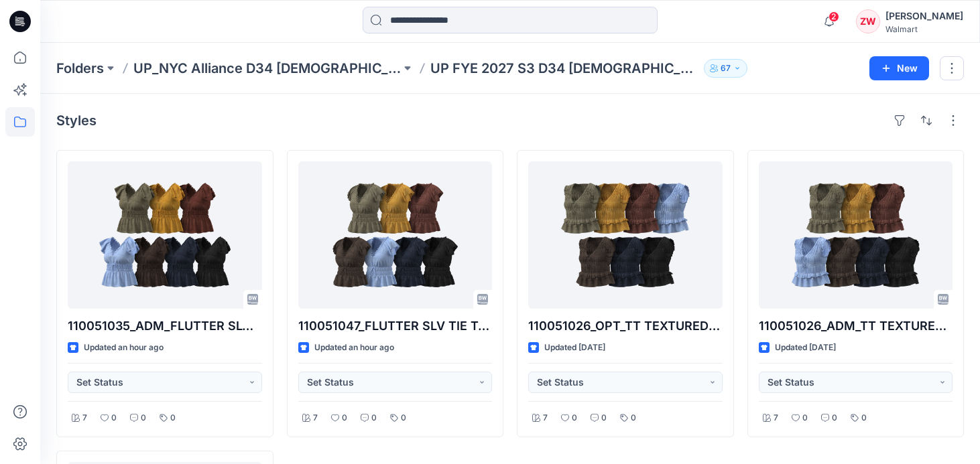 Image resolution: width=980 pixels, height=464 pixels. What do you see at coordinates (856, 326) in the screenshot?
I see `p: 110051026_ADM_TT TEXTURED TIE FRONT TOP` at bounding box center [856, 326].